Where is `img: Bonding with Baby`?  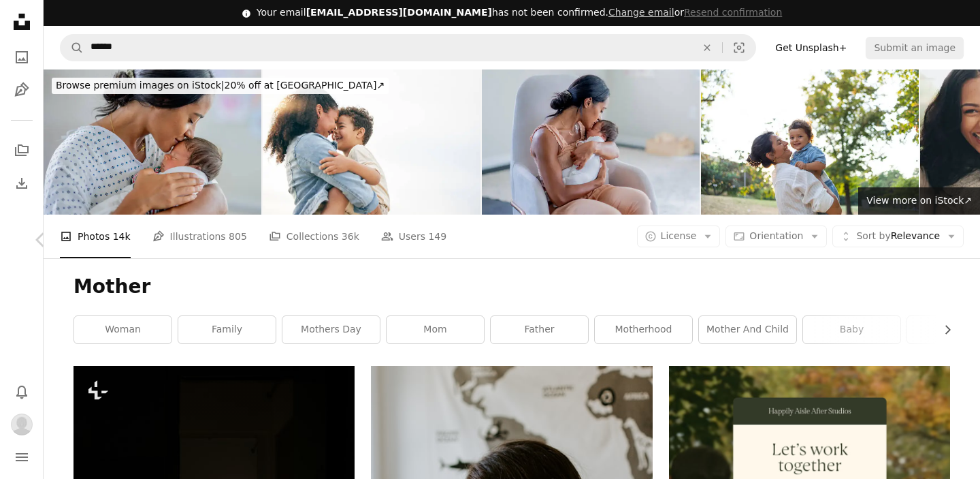
img: Bonding with Baby is located at coordinates (153, 142).